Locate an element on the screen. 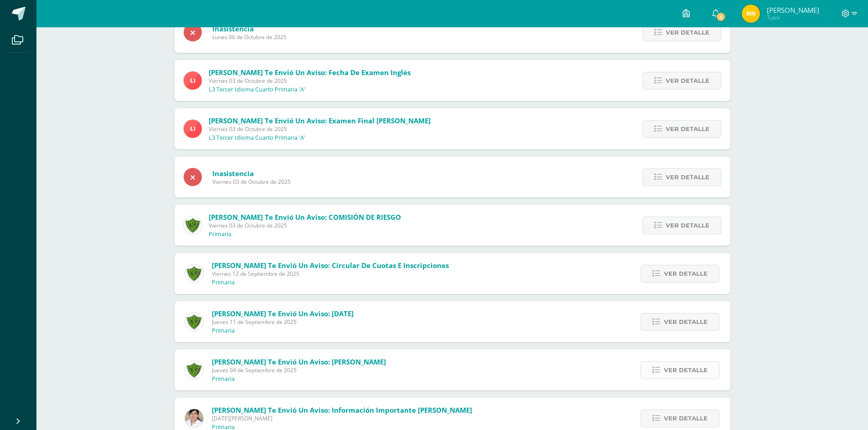 Image resolution: width=868 pixels, height=430 pixels. span: Viernes 12 de Septiembre de 2025 is located at coordinates (331, 274).